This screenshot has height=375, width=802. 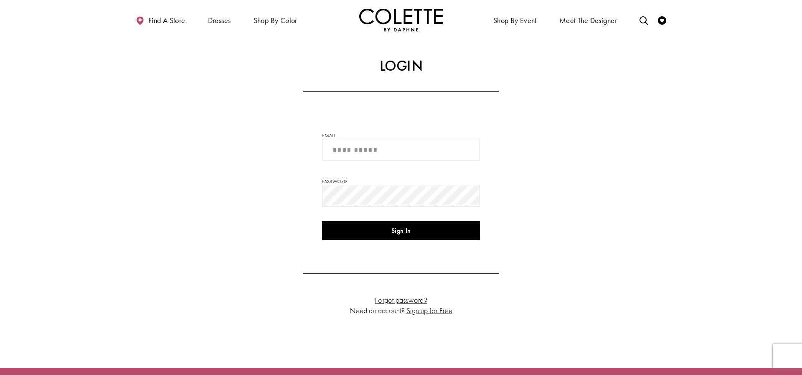 What do you see at coordinates (662, 20) in the screenshot?
I see `a: Check Wishlist` at bounding box center [662, 20].